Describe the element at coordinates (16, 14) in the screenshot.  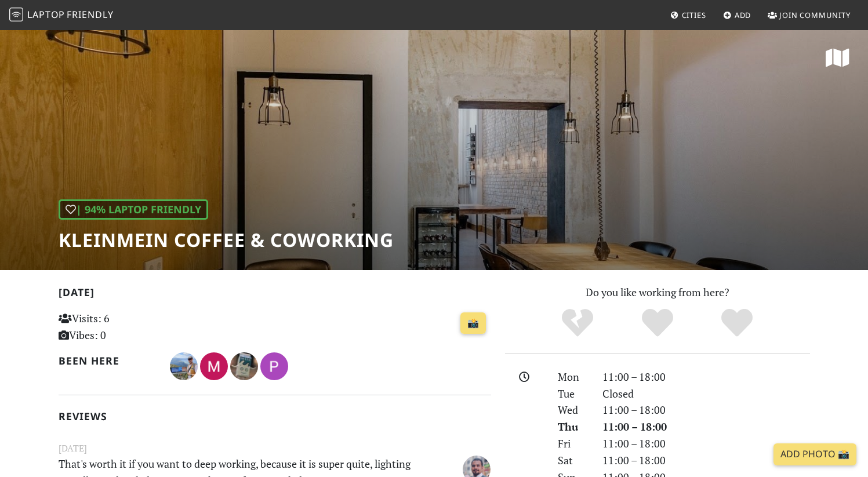
I see `img: LaptopFriendly` at that location.